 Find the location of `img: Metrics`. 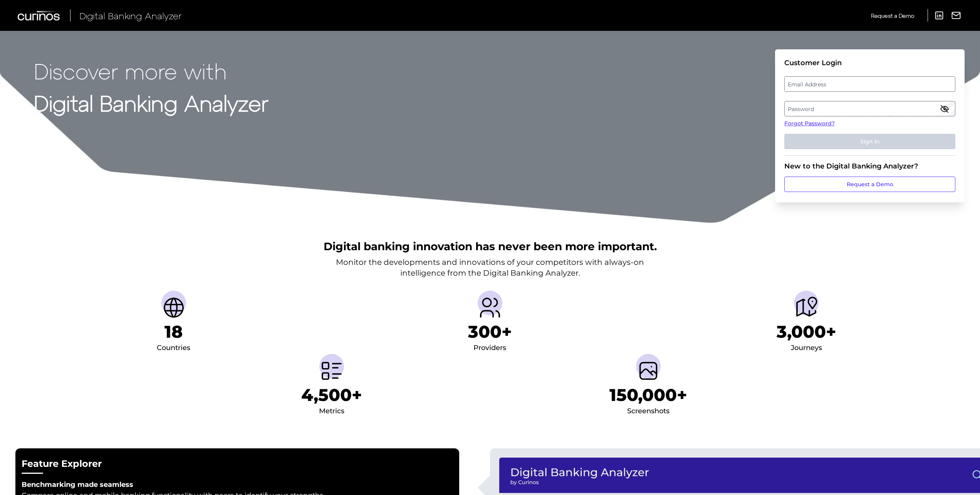

img: Metrics is located at coordinates (331, 371).